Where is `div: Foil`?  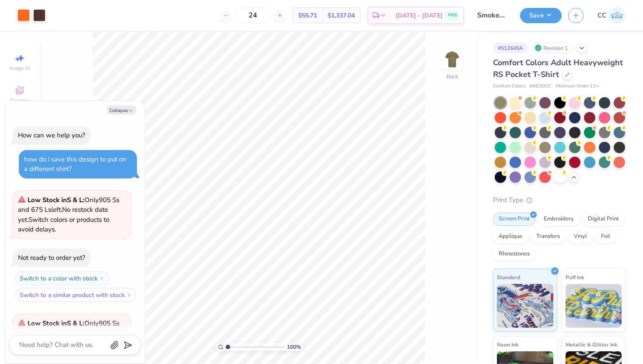 div: Foil is located at coordinates (605, 236).